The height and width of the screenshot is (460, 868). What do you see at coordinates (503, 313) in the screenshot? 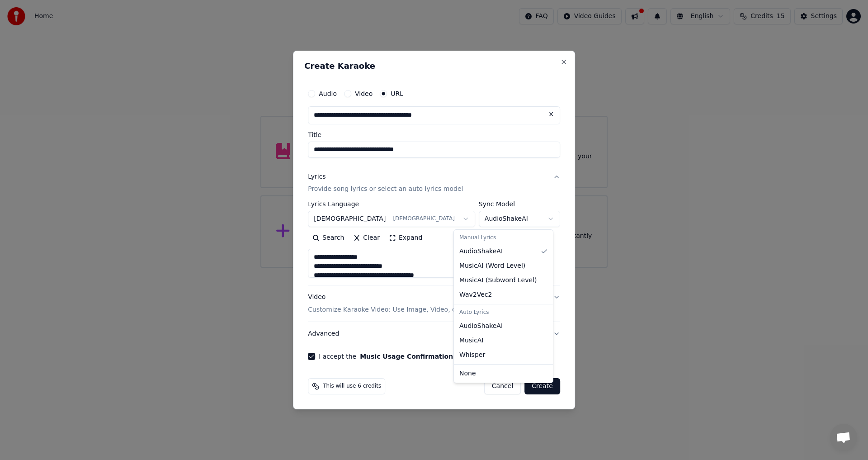
I see `div: Auto Lyrics` at bounding box center [503, 313].